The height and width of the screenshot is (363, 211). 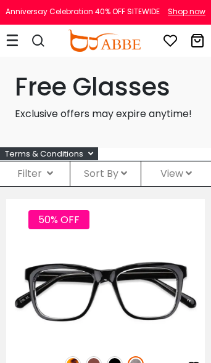 What do you see at coordinates (186, 12) in the screenshot?
I see `div: Shop now` at bounding box center [186, 12].